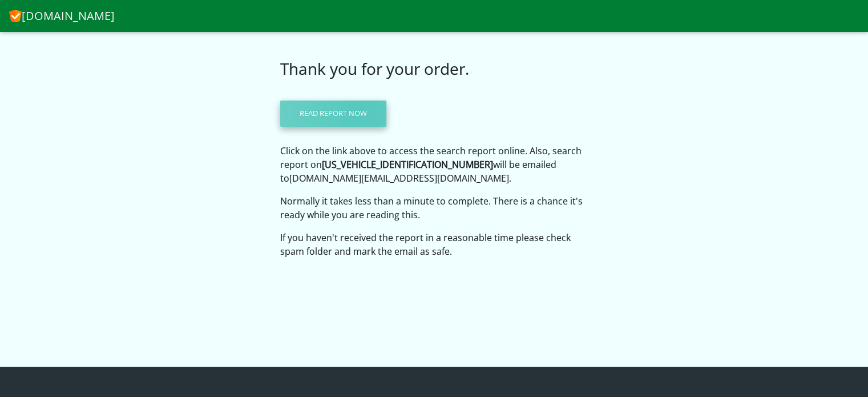 The height and width of the screenshot is (397, 868). Describe the element at coordinates (333, 114) in the screenshot. I see `a: Read report now` at that location.